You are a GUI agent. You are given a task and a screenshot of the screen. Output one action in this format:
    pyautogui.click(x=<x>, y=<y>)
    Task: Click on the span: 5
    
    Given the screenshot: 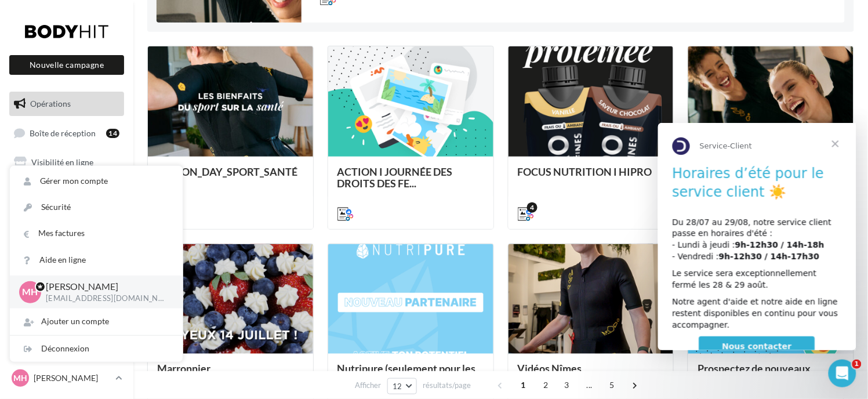 What is the action you would take?
    pyautogui.click(x=613, y=385)
    